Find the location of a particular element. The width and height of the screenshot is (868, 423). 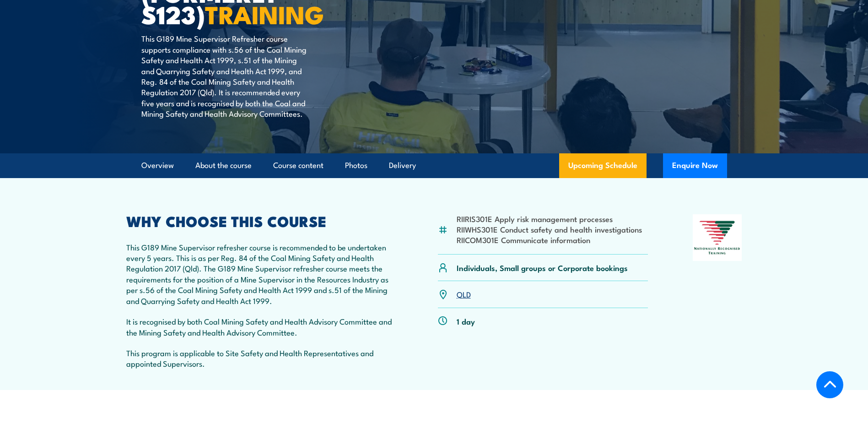

a: Delivery is located at coordinates (402, 165).